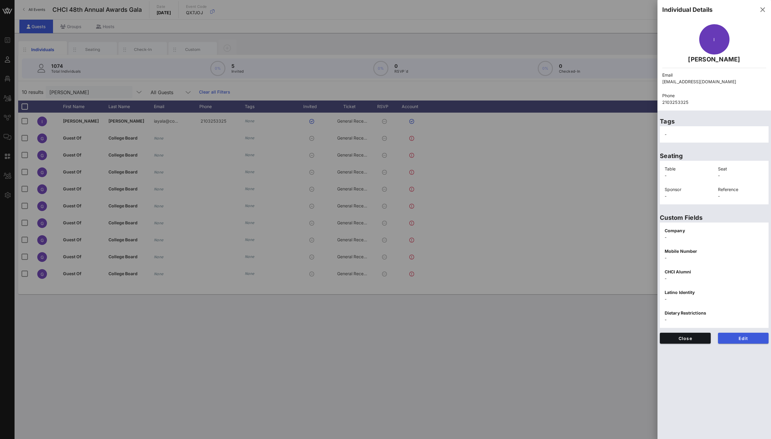  What do you see at coordinates (688, 190) in the screenshot?
I see `p: Sponsor` at bounding box center [688, 190].